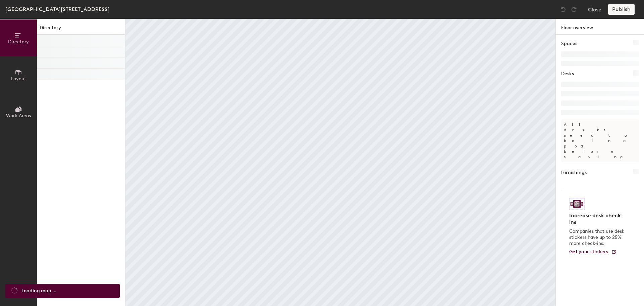  Describe the element at coordinates (598, 237) in the screenshot. I see `p: Companies that use desk stickers have up to 25% more check-ins.` at that location.